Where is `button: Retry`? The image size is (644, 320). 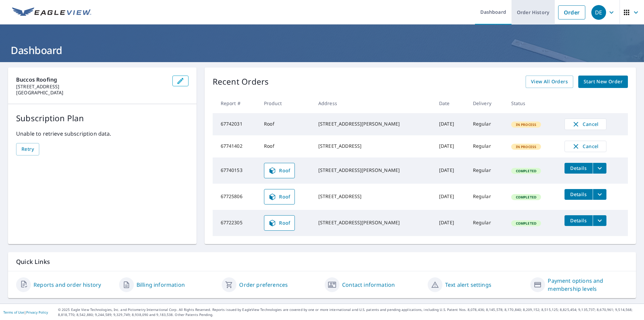 button: Retry is located at coordinates (28, 149).